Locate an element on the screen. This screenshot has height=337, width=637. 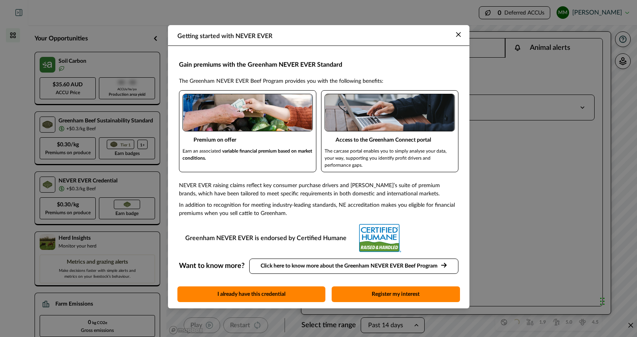
p: Access to the Greenham Connect portal is located at coordinates (383, 140).